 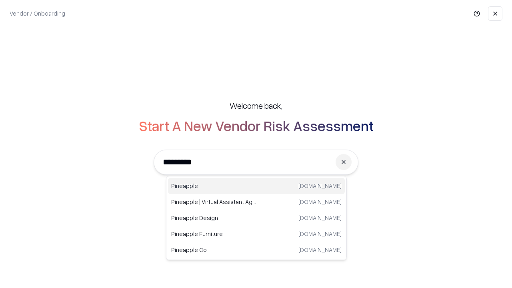 What do you see at coordinates (256, 218) in the screenshot?
I see `div: Suggestions` at bounding box center [256, 218].